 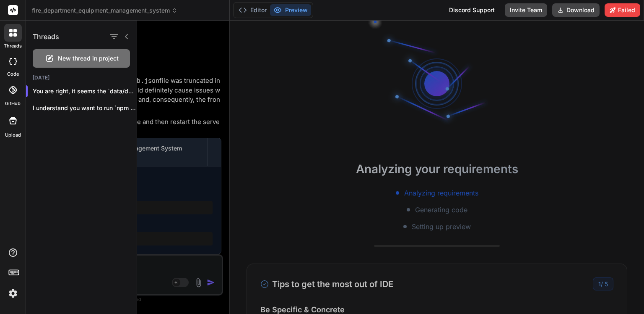 I want to click on span: New thread in project, so click(x=88, y=58).